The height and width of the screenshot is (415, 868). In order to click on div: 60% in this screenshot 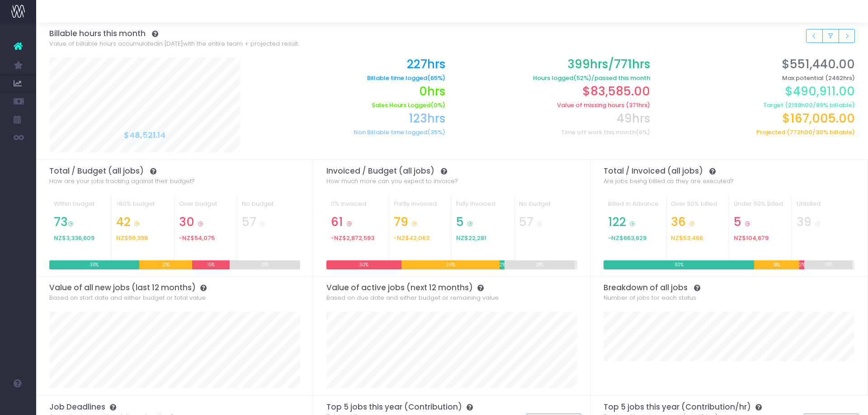, I will do `click(679, 265)`.